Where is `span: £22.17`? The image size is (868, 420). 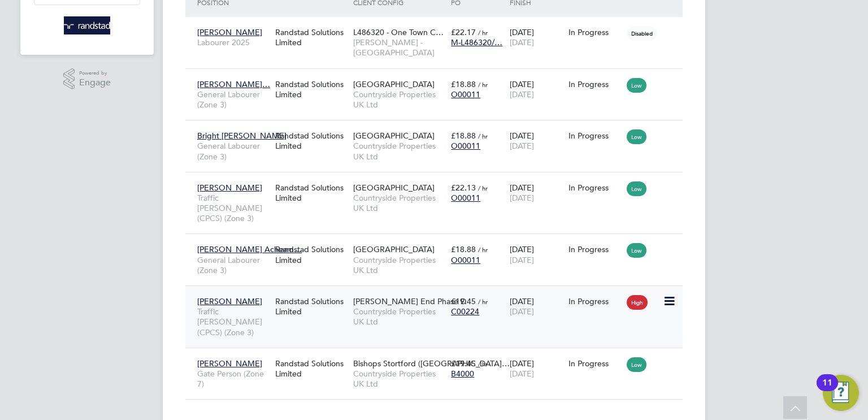 span: £22.17 is located at coordinates (463, 32).